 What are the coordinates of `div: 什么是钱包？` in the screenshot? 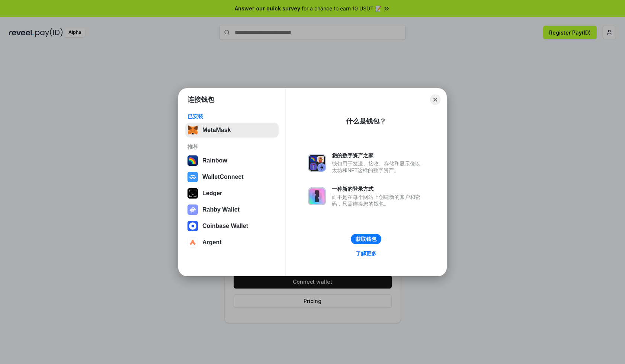 It's located at (366, 121).